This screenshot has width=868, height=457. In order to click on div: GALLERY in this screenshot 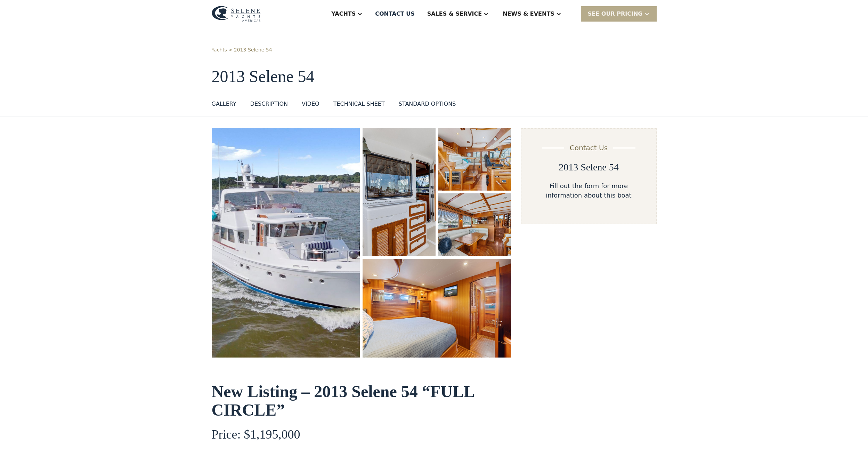, I will do `click(224, 104)`.